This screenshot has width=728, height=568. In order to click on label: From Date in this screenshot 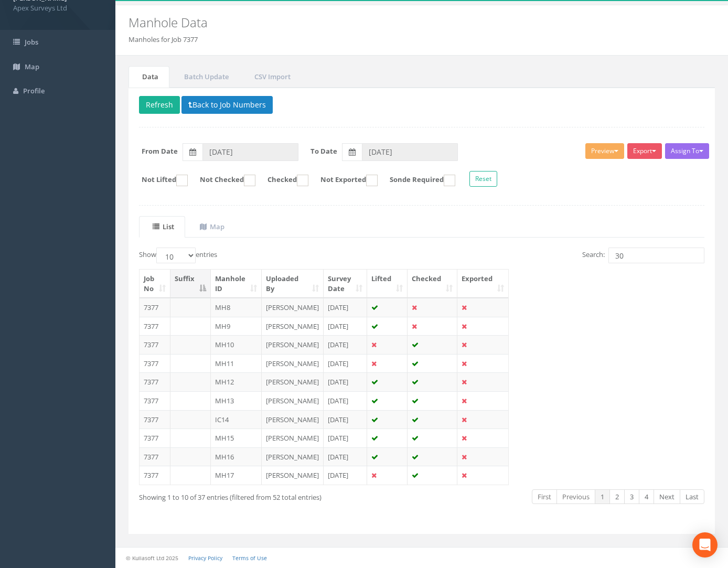, I will do `click(159, 151)`.